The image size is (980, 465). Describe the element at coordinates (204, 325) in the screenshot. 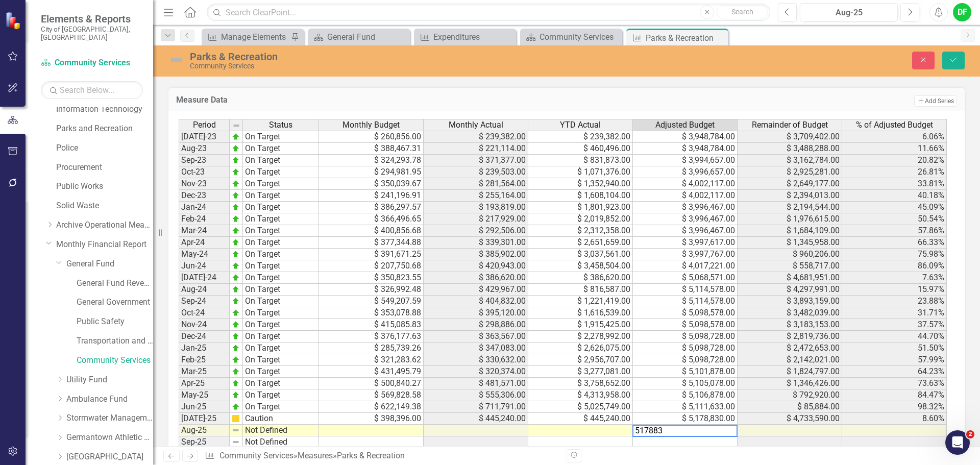

I see `td: Nov-24` at that location.